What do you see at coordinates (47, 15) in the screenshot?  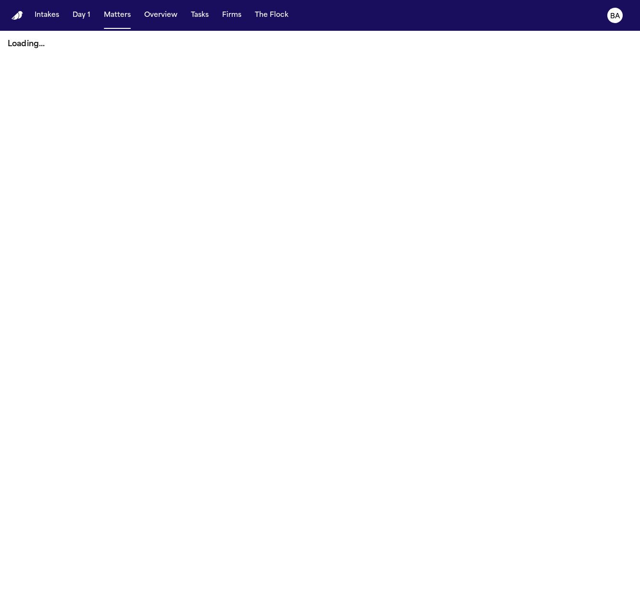 I see `a: Intakes` at bounding box center [47, 15].